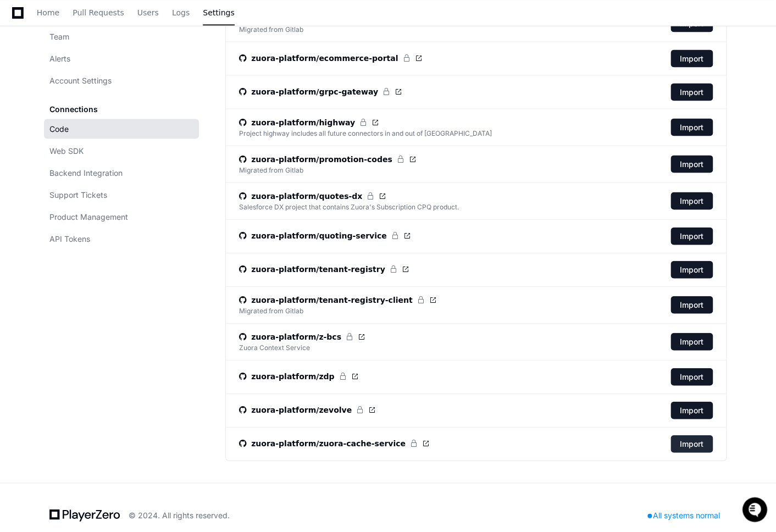  What do you see at coordinates (349, 207) in the screenshot?
I see `div: Salesforce DX project that contains Zuora's Subscription CPQ product.` at bounding box center [349, 207].